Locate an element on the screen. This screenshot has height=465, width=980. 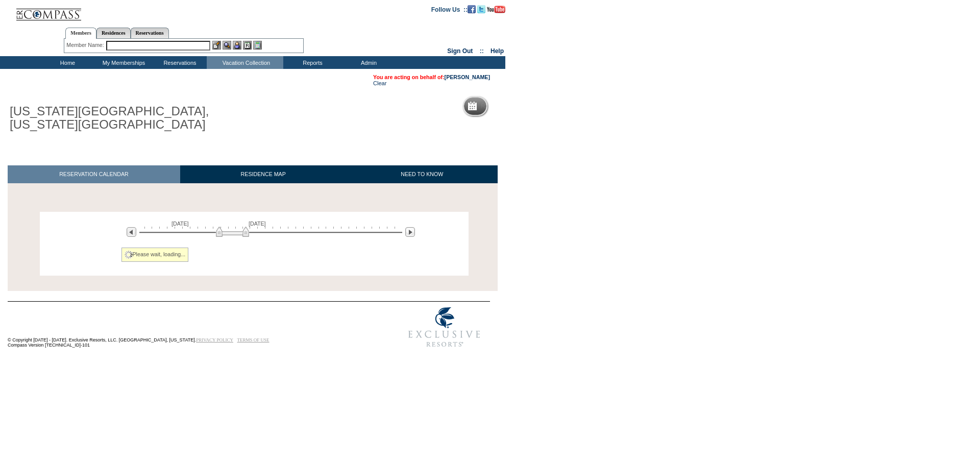
img: Exclusive Resorts is located at coordinates (444, 327).